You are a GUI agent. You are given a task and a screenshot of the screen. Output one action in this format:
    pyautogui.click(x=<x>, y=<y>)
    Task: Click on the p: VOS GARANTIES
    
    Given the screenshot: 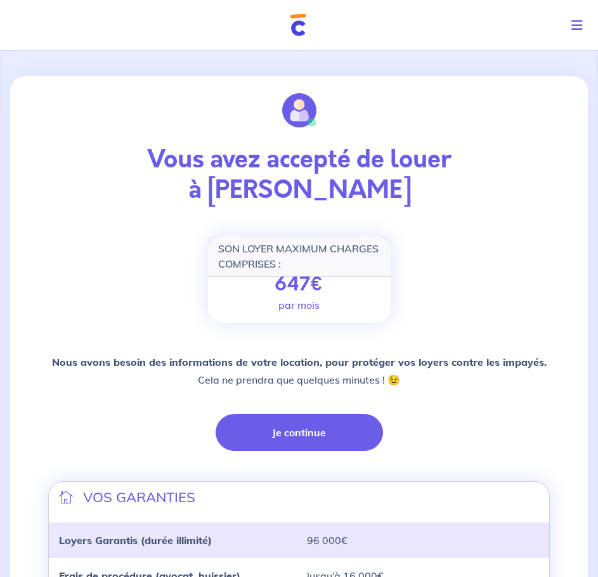 What is the action you would take?
    pyautogui.click(x=139, y=497)
    